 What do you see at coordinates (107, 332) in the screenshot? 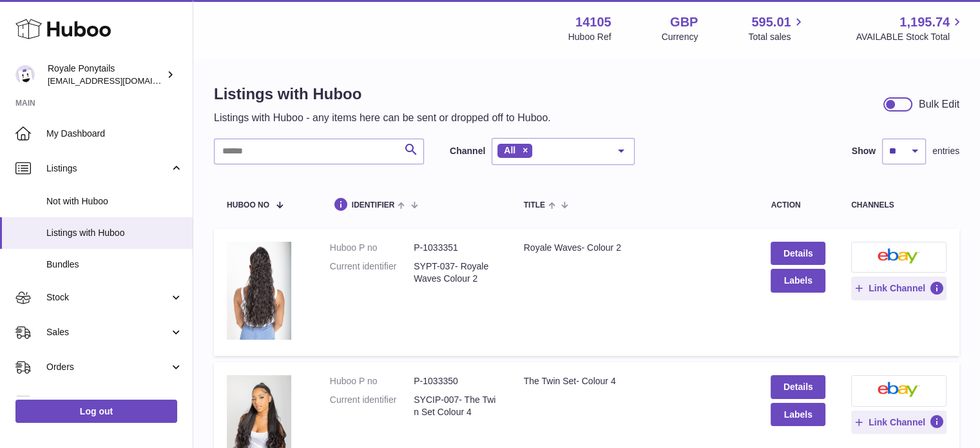
I see `span: Sales` at bounding box center [107, 332].